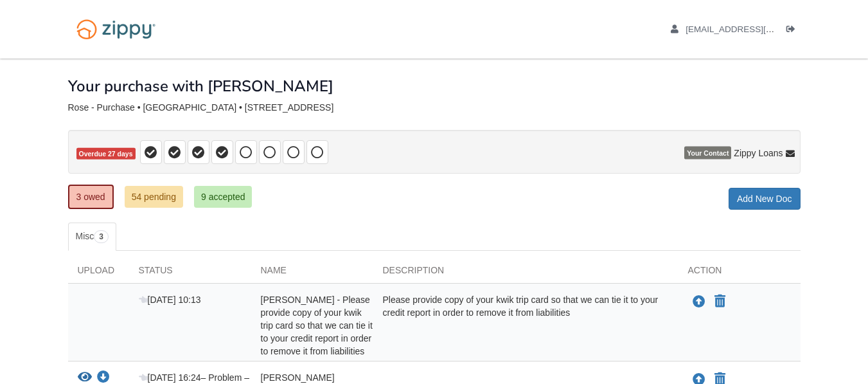  What do you see at coordinates (91, 197) in the screenshot?
I see `a: 3 owed` at bounding box center [91, 197].